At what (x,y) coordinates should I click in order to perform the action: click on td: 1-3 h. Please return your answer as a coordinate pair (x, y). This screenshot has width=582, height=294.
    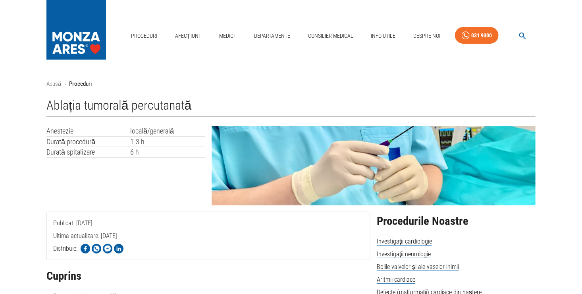
    Looking at the image, I should click on (167, 141).